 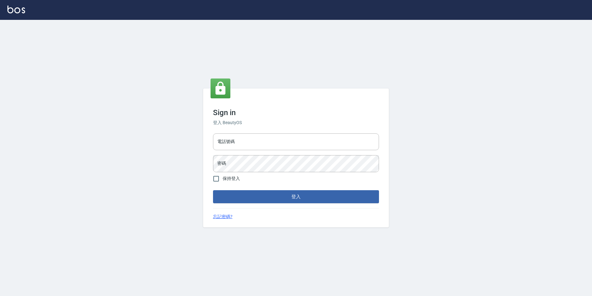 I want to click on h6: 登入 BeautyOS, so click(x=296, y=122).